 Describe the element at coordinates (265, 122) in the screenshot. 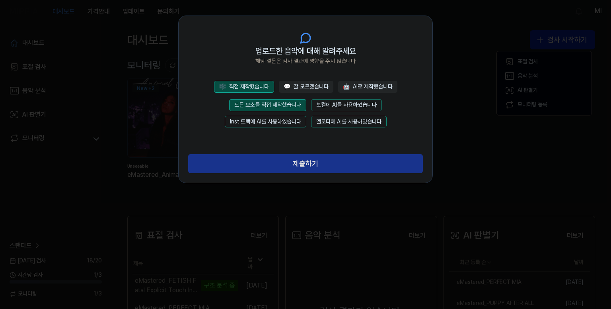

I see `button: Inst 트랙에 AI를 사용하였습니다` at that location.